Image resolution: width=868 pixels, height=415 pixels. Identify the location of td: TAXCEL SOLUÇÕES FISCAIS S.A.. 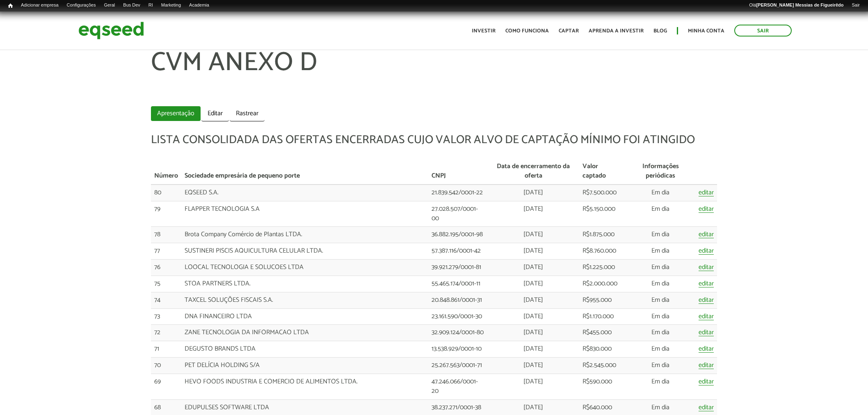
(304, 300).